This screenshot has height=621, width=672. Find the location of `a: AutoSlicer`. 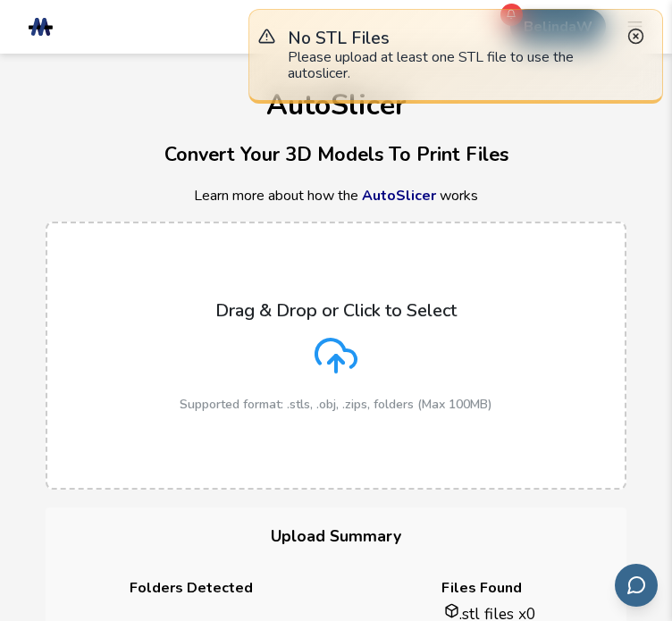

a: AutoSlicer is located at coordinates (399, 195).